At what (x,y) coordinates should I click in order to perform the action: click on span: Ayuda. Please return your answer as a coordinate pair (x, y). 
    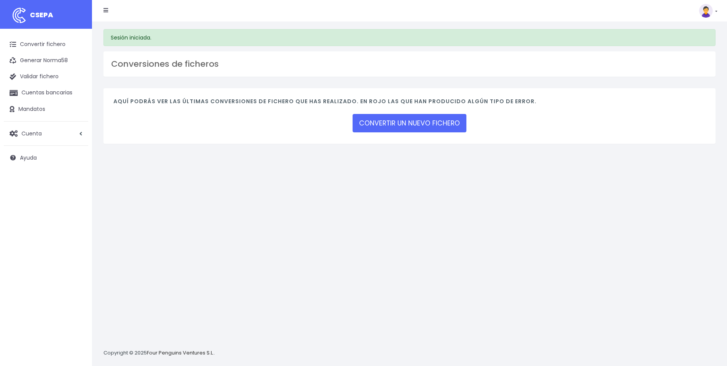
    Looking at the image, I should click on (28, 158).